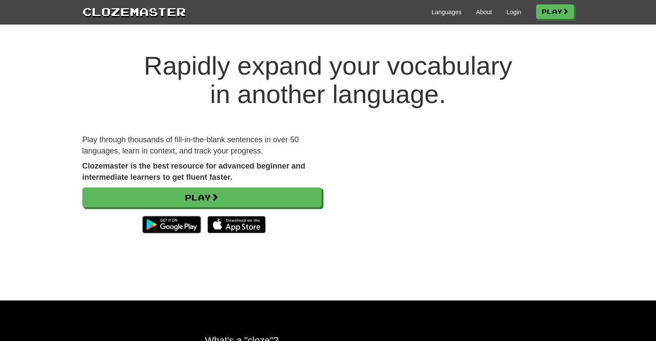 This screenshot has width=656, height=341. Describe the element at coordinates (237, 225) in the screenshot. I see `img: Download_on_the_App_Store_Badge_US-UK_135x40-25178aeef6eb6b83b96f5f2d004eda3bffbb37122de64afbaef7...` at that location.